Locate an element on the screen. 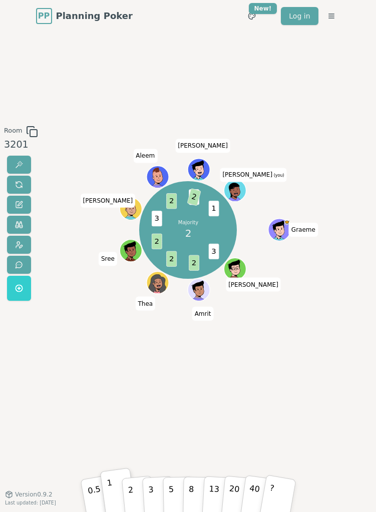 This screenshot has width=376, height=512. button: New! is located at coordinates (252, 16).